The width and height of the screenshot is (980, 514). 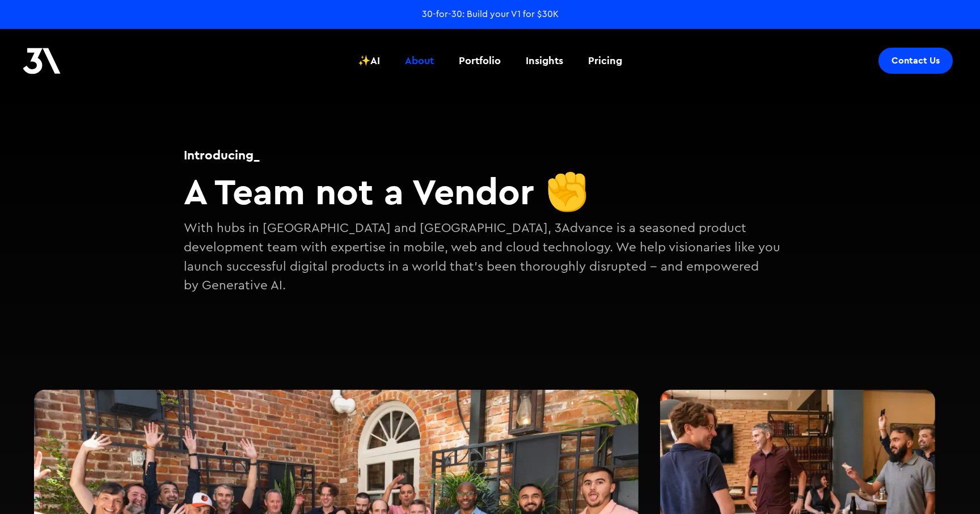 What do you see at coordinates (419, 60) in the screenshot?
I see `a: About` at bounding box center [419, 60].